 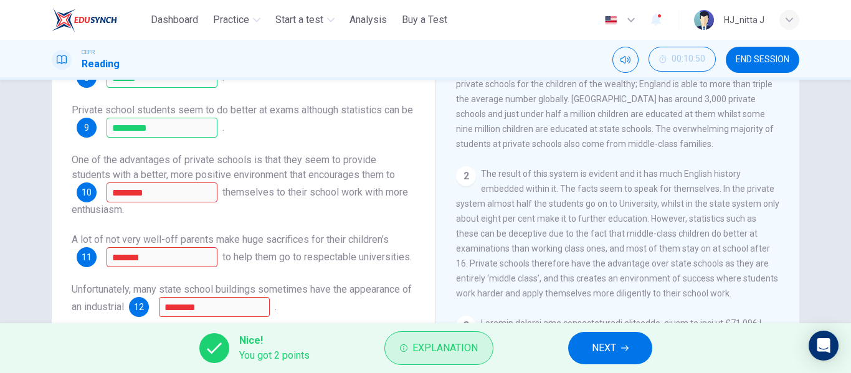 I want to click on span: Practice, so click(x=231, y=20).